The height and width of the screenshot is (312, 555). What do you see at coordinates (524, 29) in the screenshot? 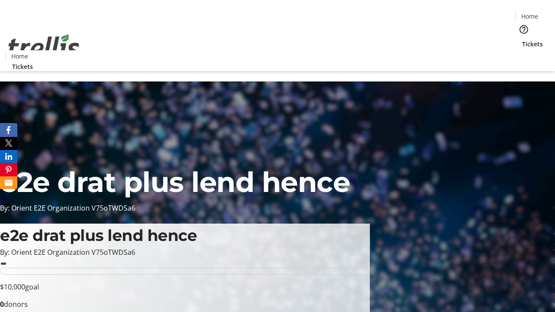
I see `button: Help` at bounding box center [524, 29].